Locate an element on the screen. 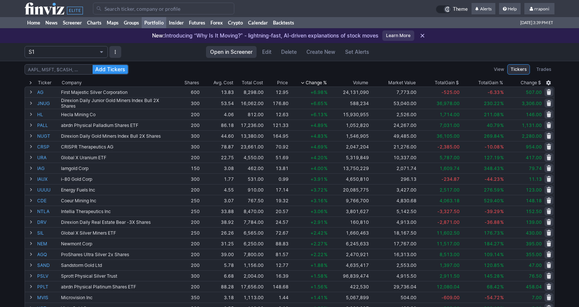 Image resolution: width=579 pixels, height=307 pixels. a: Trades is located at coordinates (543, 69).